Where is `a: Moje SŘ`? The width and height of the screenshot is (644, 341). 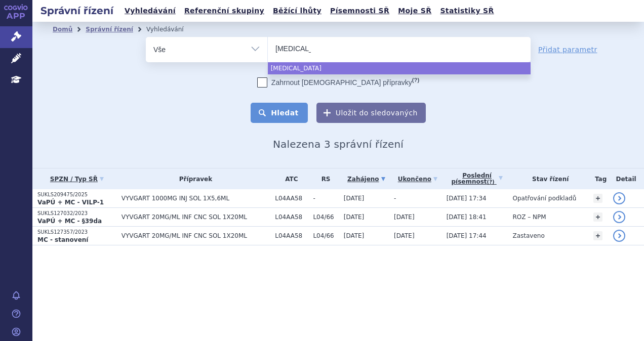
a: Moje SŘ is located at coordinates (415, 10).